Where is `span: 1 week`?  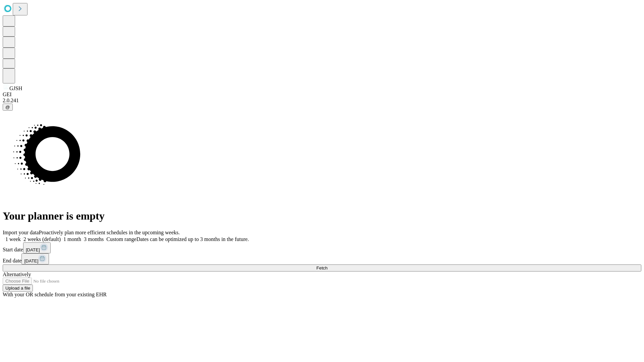 span: 1 week is located at coordinates (13, 239).